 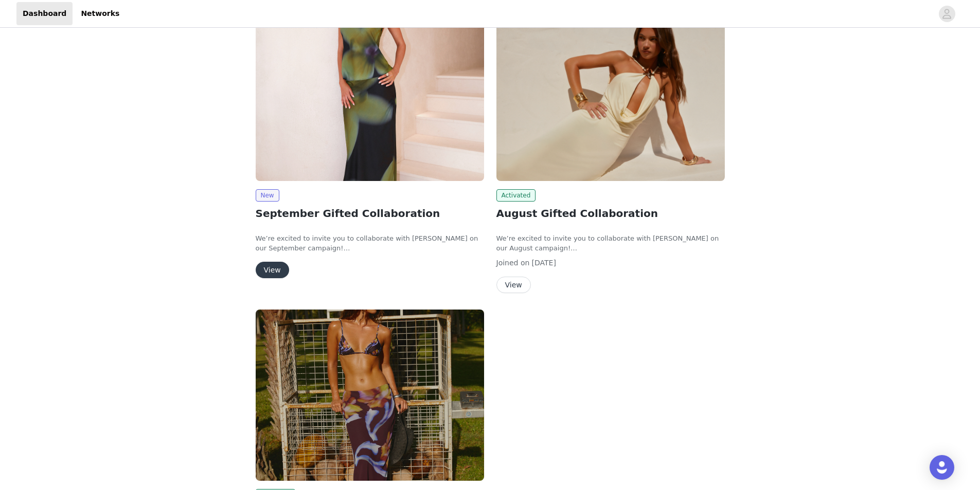 What do you see at coordinates (516, 195) in the screenshot?
I see `span: Activated` at bounding box center [516, 195].